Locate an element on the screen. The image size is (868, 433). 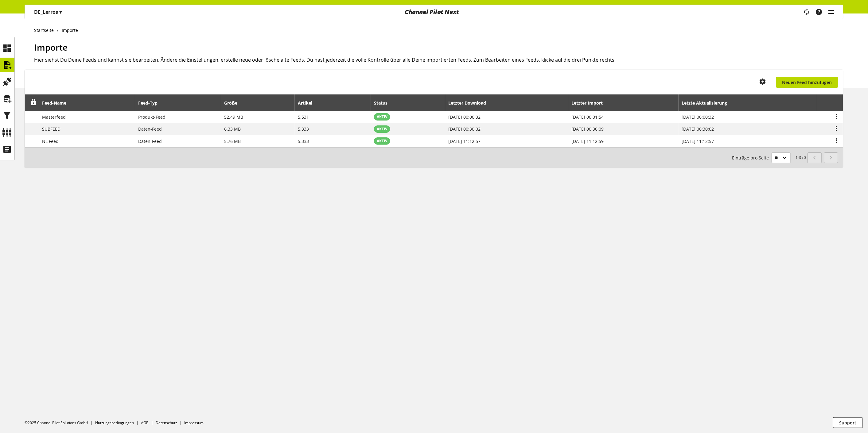
span: 5.76 MB is located at coordinates (232, 141).